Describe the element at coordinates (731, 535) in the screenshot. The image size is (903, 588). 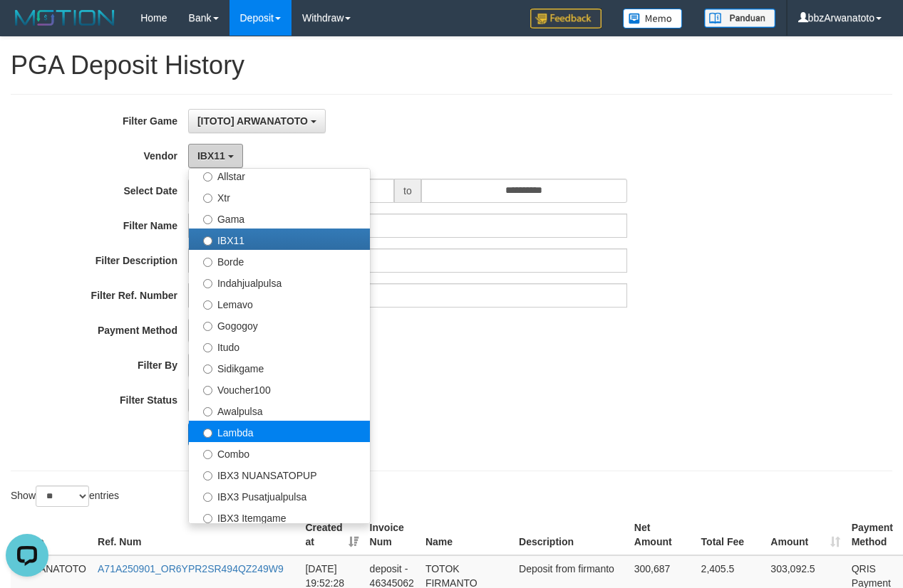
I see `th: Total Fee` at that location.